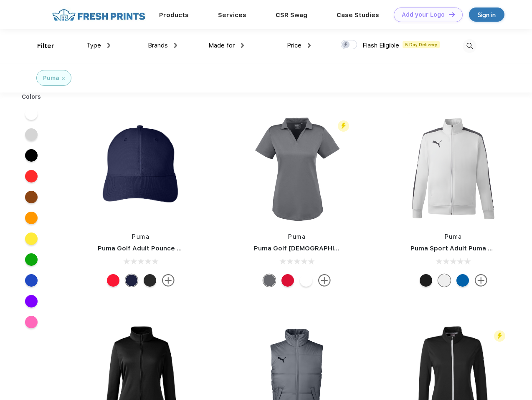 The height and width of the screenshot is (400, 532). I want to click on img: desktop_search.svg, so click(469, 46).